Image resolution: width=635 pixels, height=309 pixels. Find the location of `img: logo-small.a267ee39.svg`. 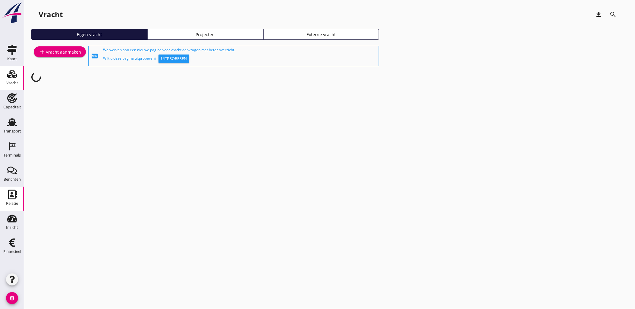

img: logo-small.a267ee39.svg is located at coordinates (12, 13).